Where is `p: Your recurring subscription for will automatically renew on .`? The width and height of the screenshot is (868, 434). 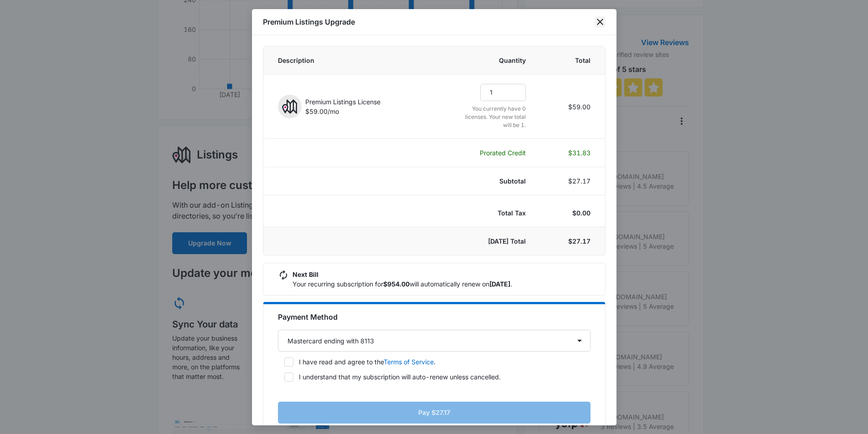
p: Your recurring subscription for will automatically renew on . is located at coordinates (442, 284).